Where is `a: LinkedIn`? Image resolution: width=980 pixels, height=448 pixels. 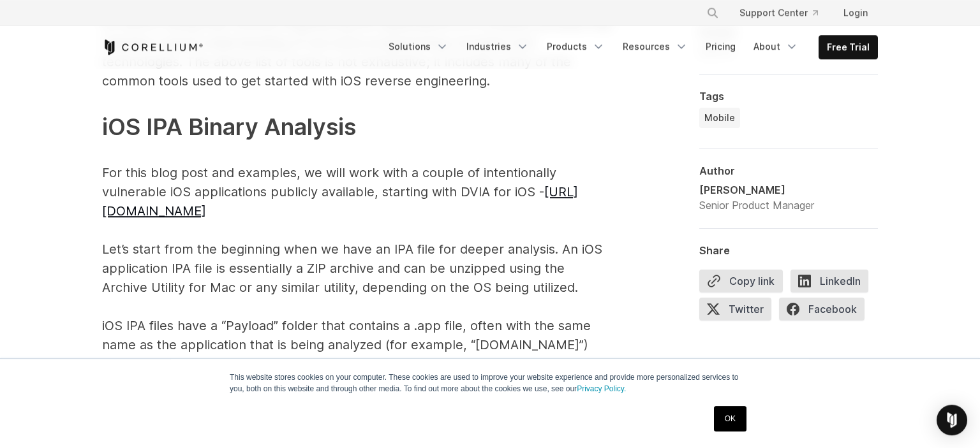 a: LinkedIn is located at coordinates (834, 284).